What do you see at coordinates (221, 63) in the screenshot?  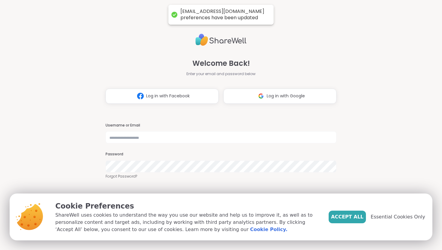 I see `span: Welcome Back!` at bounding box center [221, 63].